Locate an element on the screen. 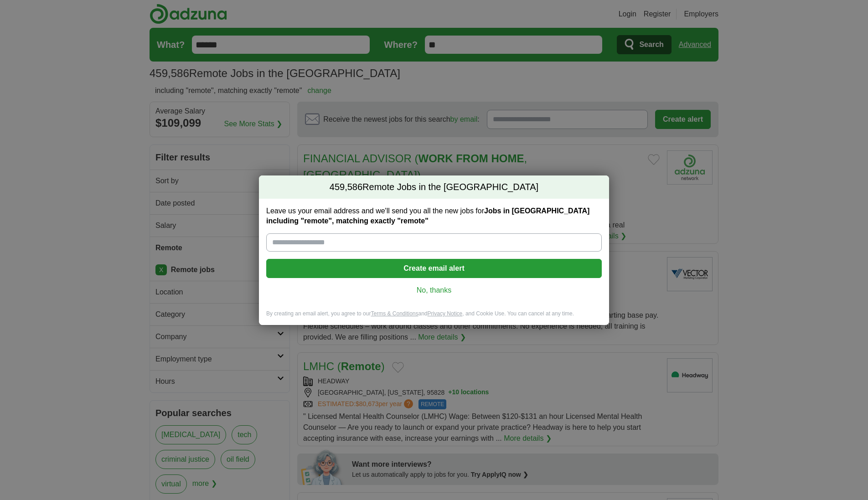 This screenshot has width=868, height=500. div: By creating an email alert, you agree to our and , and Cookie Use. You can cancel at any time. is located at coordinates (434, 317).